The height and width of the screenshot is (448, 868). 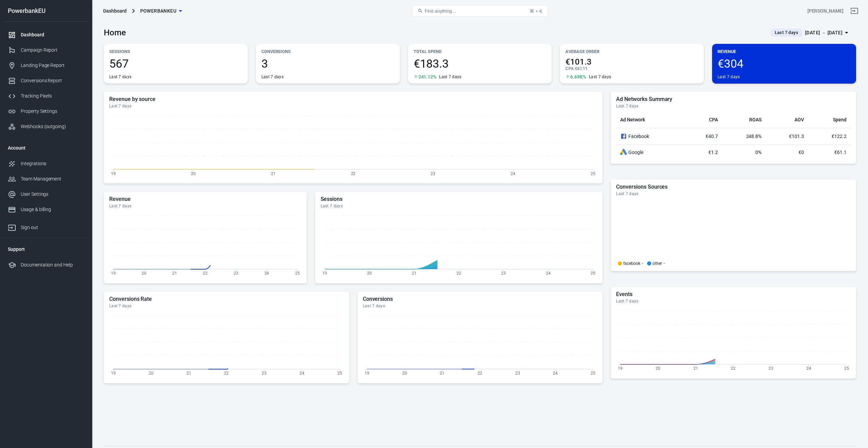 I want to click on a: Landing Page Report, so click(x=46, y=66).